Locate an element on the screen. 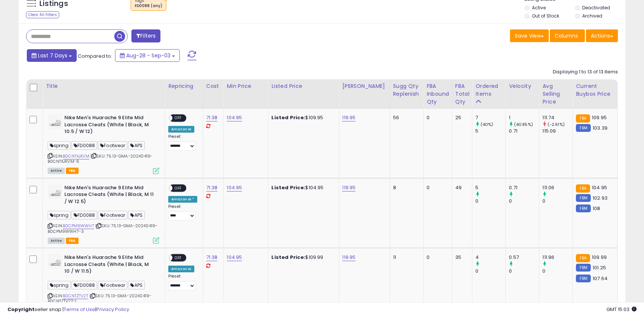 The width and height of the screenshot is (644, 317). b: Nike Men's Huarache 9 Elite Mid Lacrosse Cleats (White | Black, M 11 / W 12.5) is located at coordinates (109, 195).